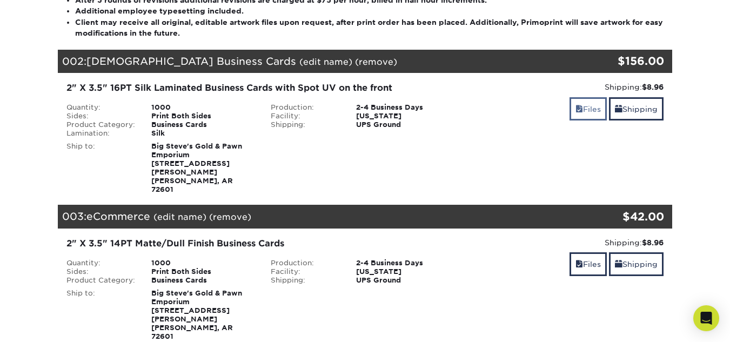  I want to click on div: $42.00, so click(617, 217).